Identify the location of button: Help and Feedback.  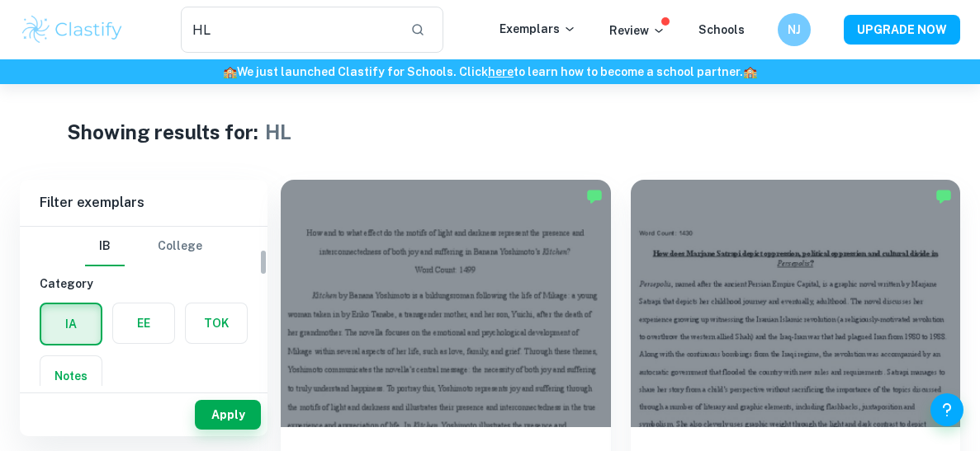
(947, 410).